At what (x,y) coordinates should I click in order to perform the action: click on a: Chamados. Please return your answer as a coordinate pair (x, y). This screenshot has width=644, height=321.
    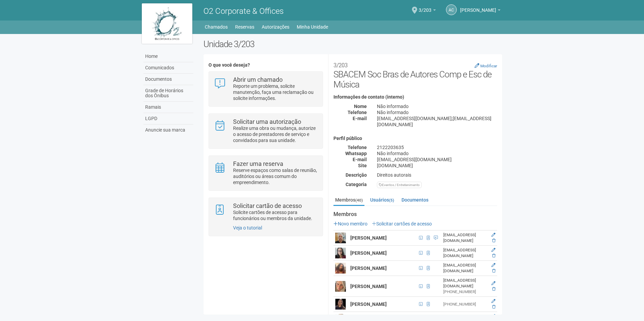
    Looking at the image, I should click on (216, 27).